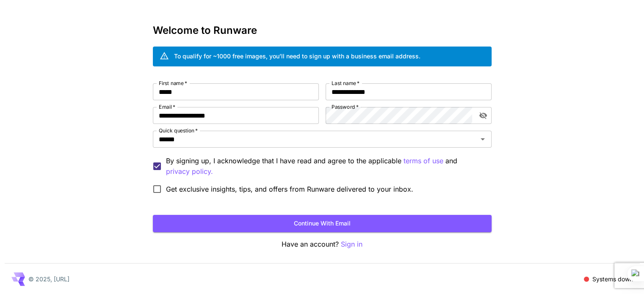 The width and height of the screenshot is (644, 294). What do you see at coordinates (423, 161) in the screenshot?
I see `button: By signing up, I acknowledge that I have read and agree to the applicable and privacy policy.` at bounding box center [423, 161].